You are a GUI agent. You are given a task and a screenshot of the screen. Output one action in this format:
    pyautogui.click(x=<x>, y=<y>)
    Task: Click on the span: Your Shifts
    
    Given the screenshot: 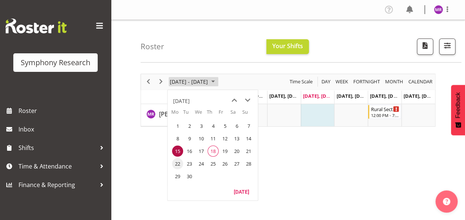 What is the action you would take?
    pyautogui.click(x=288, y=46)
    